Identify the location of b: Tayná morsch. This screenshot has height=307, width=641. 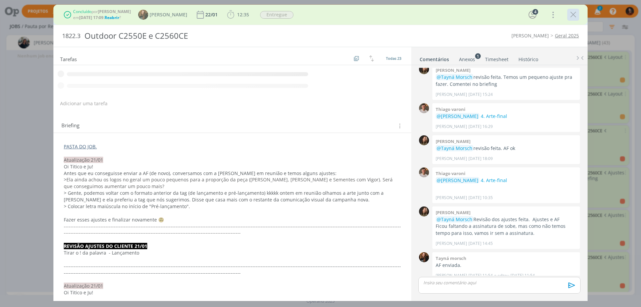
(451, 258).